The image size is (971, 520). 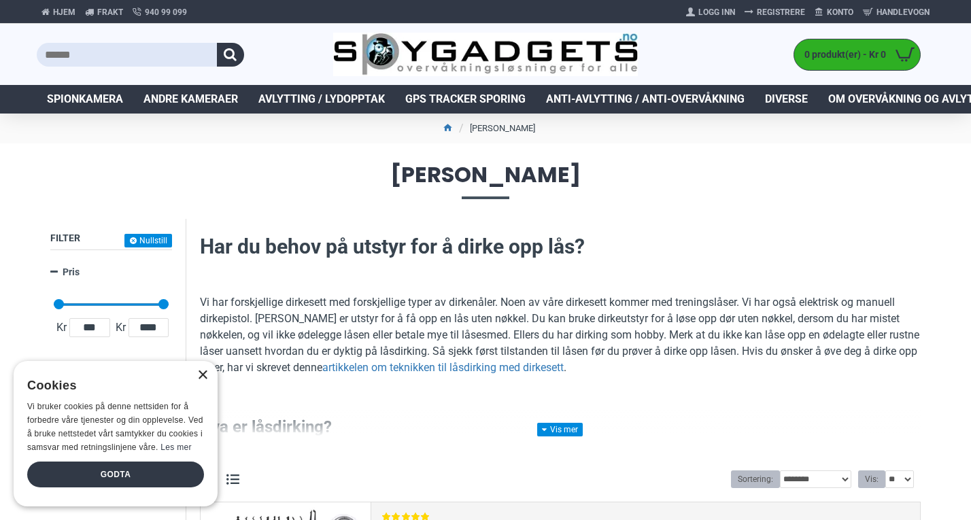 What do you see at coordinates (166, 12) in the screenshot?
I see `span: 940 99 099` at bounding box center [166, 12].